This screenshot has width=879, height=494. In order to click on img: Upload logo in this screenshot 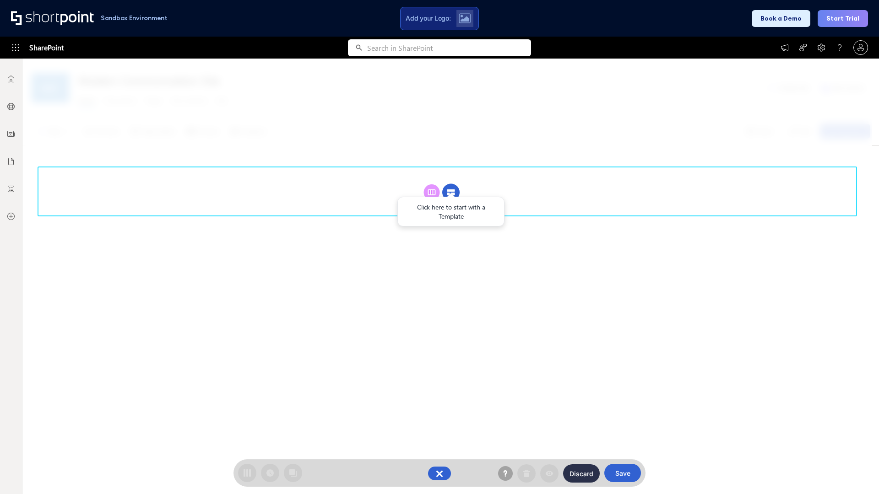, I will do `click(465, 18)`.